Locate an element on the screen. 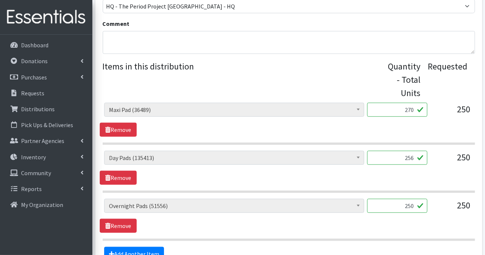 The image size is (485, 255). a: Community is located at coordinates (46, 173).